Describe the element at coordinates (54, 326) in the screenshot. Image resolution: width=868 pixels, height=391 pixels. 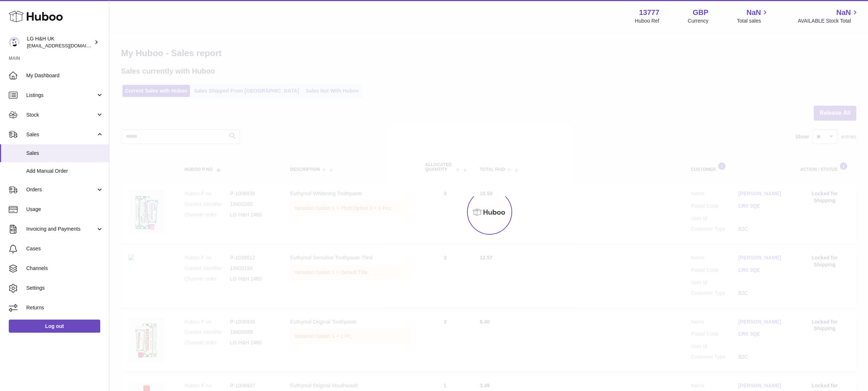
I see `a: Log out` at that location.